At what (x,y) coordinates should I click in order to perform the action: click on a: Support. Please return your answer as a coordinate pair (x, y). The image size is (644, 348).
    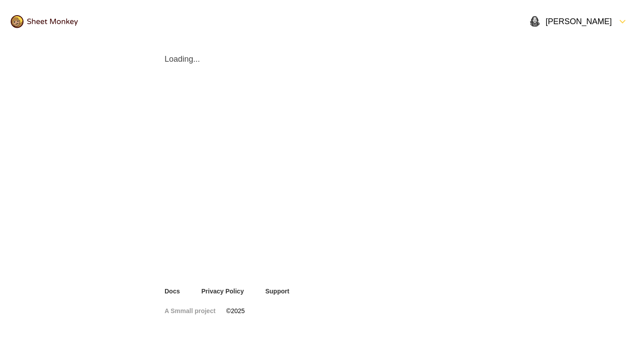
    Looking at the image, I should click on (277, 291).